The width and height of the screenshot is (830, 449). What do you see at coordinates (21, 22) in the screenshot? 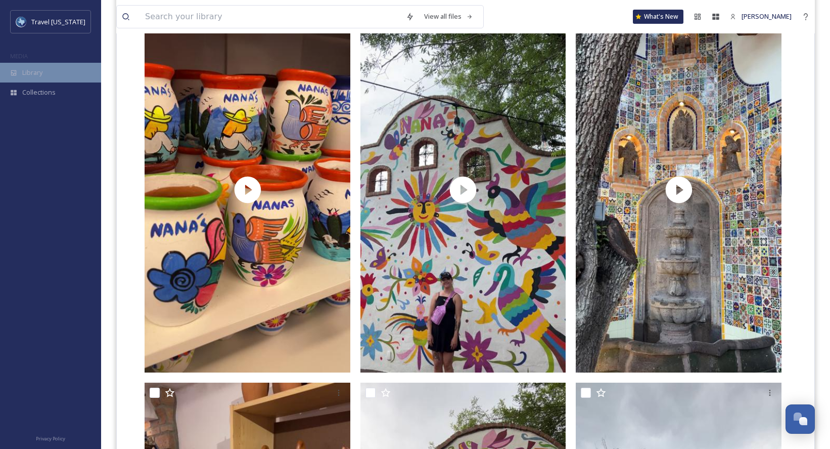
I see `img: images%20%281%29.jpeg` at bounding box center [21, 22].